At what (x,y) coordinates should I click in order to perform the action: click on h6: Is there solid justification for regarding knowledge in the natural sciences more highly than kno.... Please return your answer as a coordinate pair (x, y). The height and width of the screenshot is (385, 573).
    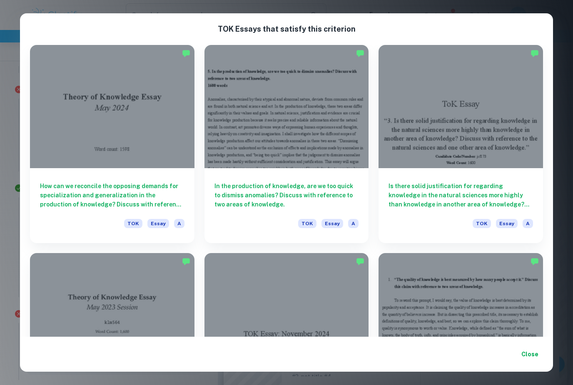
    Looking at the image, I should click on (460, 195).